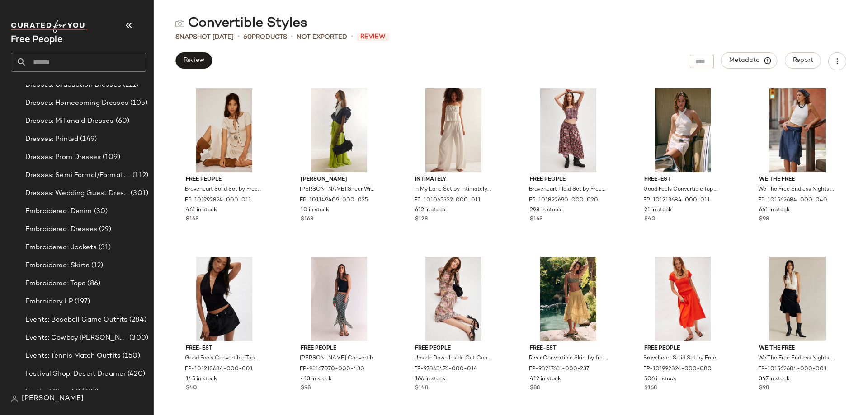 This screenshot has width=868, height=415. I want to click on span: $88, so click(535, 389).